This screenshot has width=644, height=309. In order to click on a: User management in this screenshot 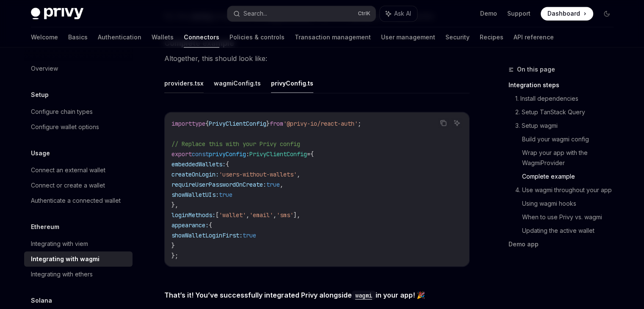, I will do `click(408, 37)`.